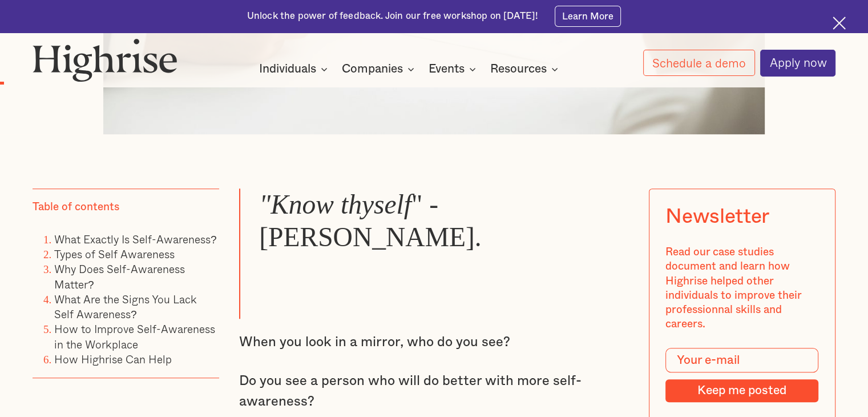 The image size is (868, 417). What do you see at coordinates (434, 391) in the screenshot?
I see `p: Do you see a person who will do better with more self-awareness?` at bounding box center [434, 391].